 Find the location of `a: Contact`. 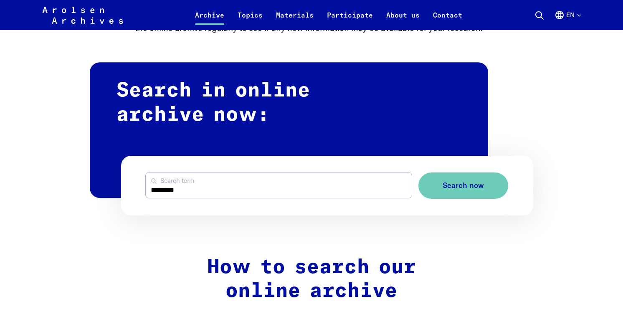

a: Contact is located at coordinates (447, 20).